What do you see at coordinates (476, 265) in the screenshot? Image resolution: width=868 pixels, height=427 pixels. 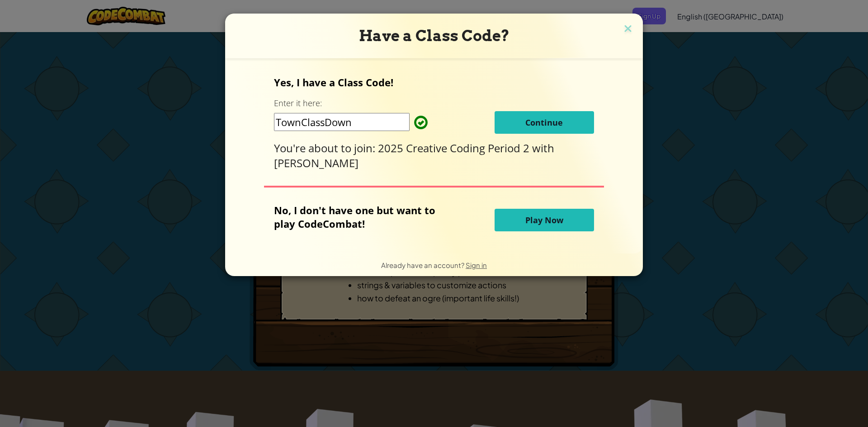 I see `span: Sign in` at bounding box center [476, 265].